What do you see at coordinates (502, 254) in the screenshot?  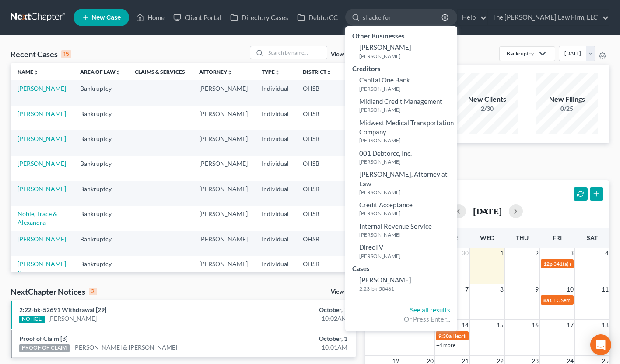 I see `span: 1` at bounding box center [502, 254].